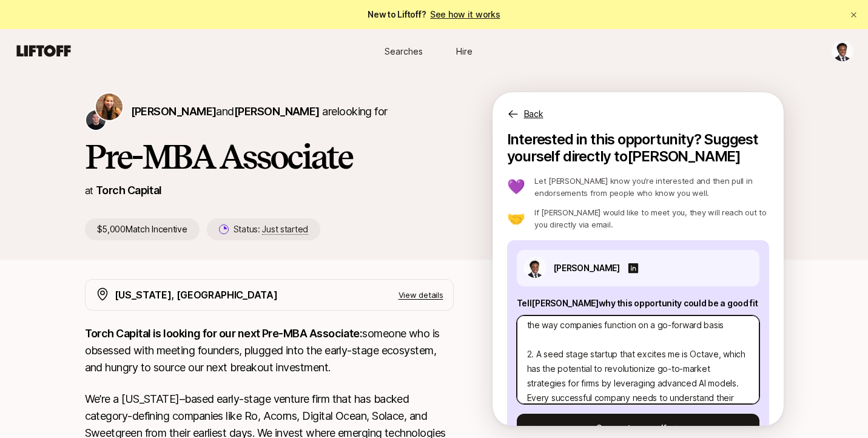  Describe the element at coordinates (96, 120) in the screenshot. I see `img: Christopher Harper` at that location.